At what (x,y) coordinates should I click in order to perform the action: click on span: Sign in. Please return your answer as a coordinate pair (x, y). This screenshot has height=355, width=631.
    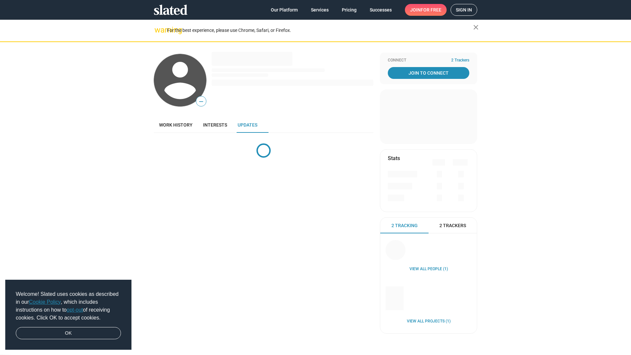
    Looking at the image, I should click on (463, 10).